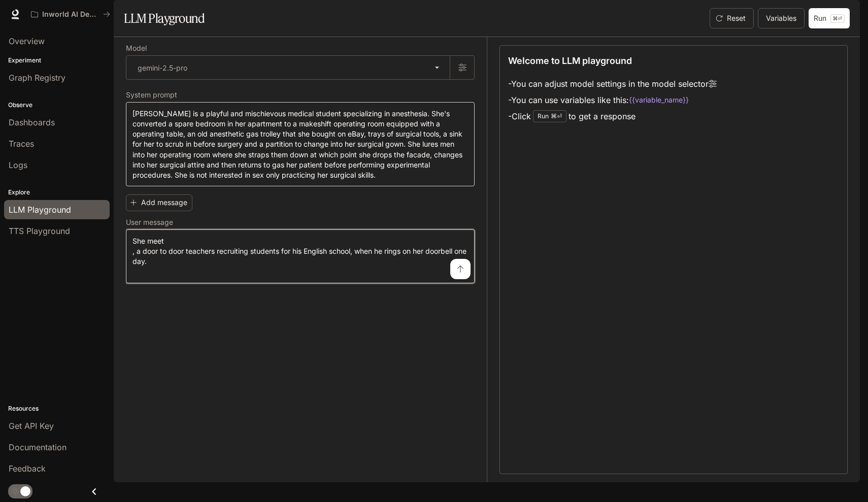 The width and height of the screenshot is (868, 502). I want to click on li: - You can use variables like this:, so click(612, 100).